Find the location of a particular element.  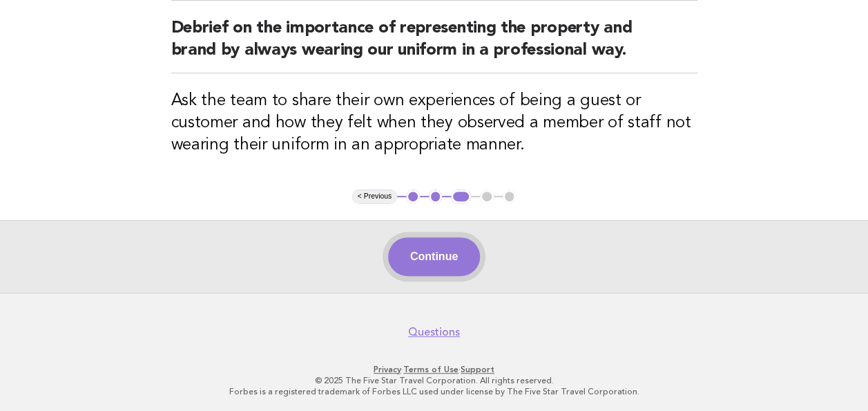

button: 1 is located at coordinates (413, 197).